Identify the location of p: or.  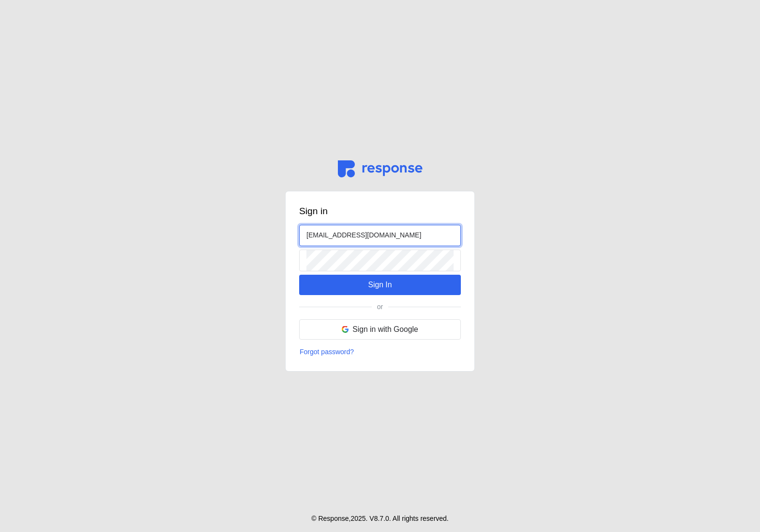
(380, 307).